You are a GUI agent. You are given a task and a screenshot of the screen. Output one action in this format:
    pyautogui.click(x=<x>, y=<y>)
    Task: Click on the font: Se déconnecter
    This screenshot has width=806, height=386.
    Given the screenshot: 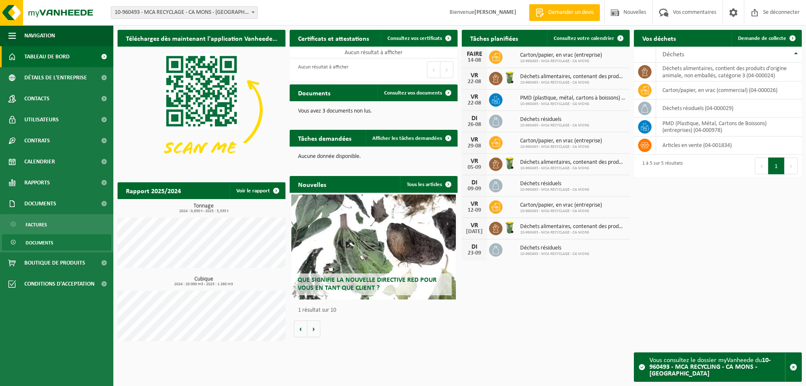 What is the action you would take?
    pyautogui.click(x=781, y=12)
    